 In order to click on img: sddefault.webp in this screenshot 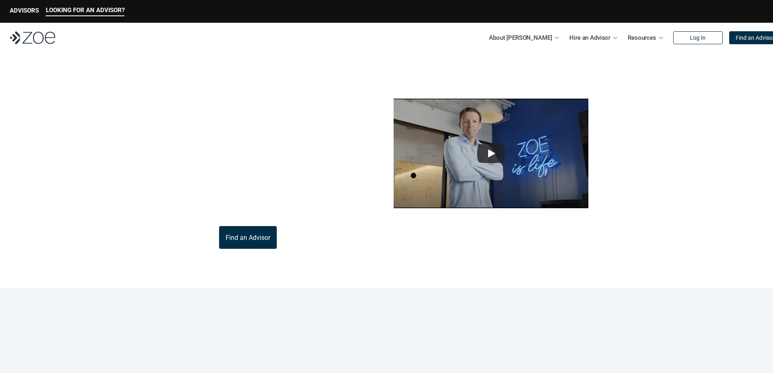, I will do `click(491, 153)`.